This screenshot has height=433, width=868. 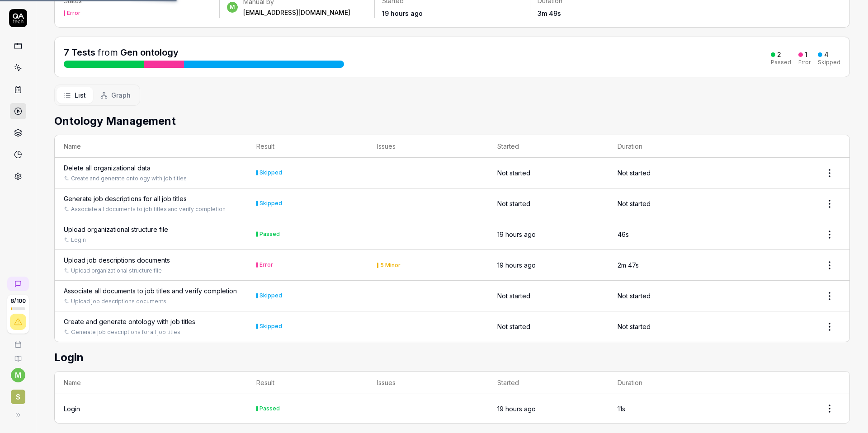 I want to click on span: 8 / 100, so click(x=18, y=301).